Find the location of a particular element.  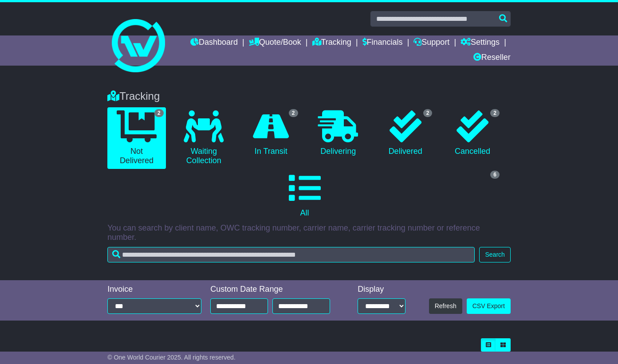

p: You can search by client name, OWC tracking number, carrier name, carrier tracking number or refe... is located at coordinates (309, 232).